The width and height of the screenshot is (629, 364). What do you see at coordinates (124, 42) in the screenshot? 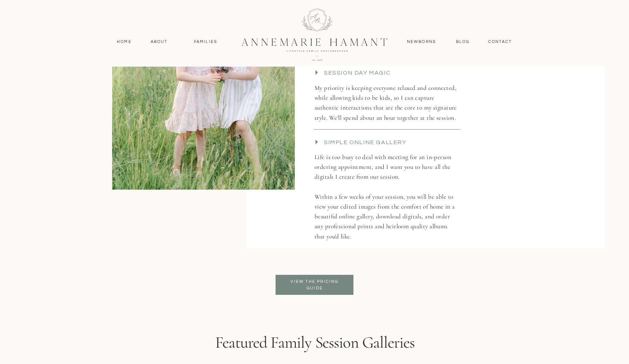
I see `a: Home` at bounding box center [124, 42].